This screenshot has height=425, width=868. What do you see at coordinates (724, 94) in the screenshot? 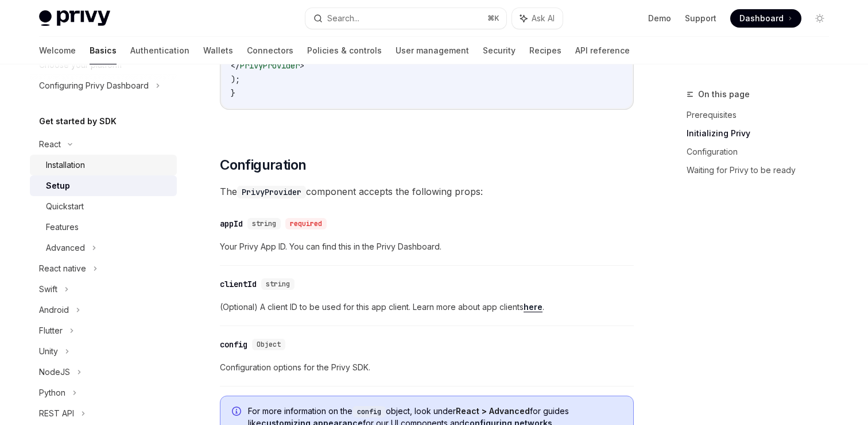
I see `span: On this page` at bounding box center [724, 94].